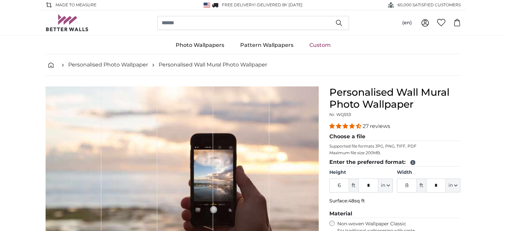  What do you see at coordinates (67, 23) in the screenshot?
I see `img: Betterwalls` at bounding box center [67, 23].